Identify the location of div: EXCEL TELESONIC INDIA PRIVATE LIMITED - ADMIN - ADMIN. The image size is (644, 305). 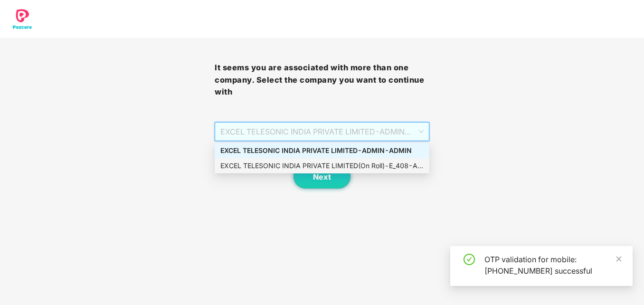
(322, 151).